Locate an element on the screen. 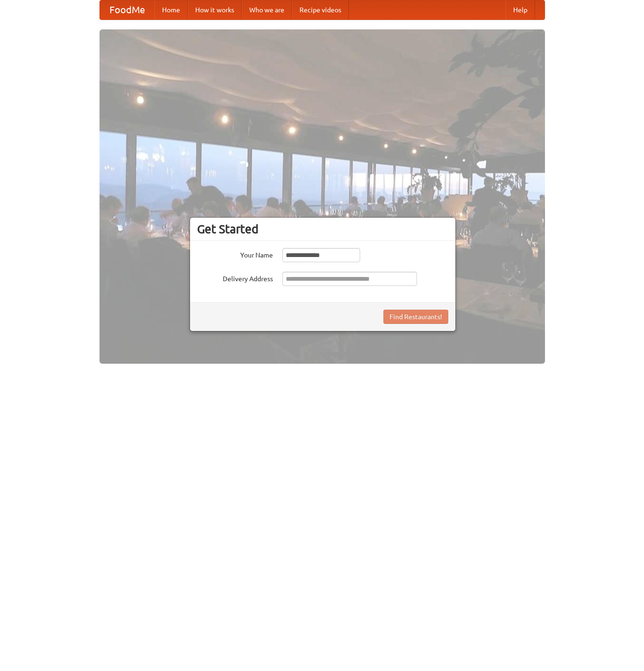 The height and width of the screenshot is (671, 644). a: Recipe videos is located at coordinates (321, 10).